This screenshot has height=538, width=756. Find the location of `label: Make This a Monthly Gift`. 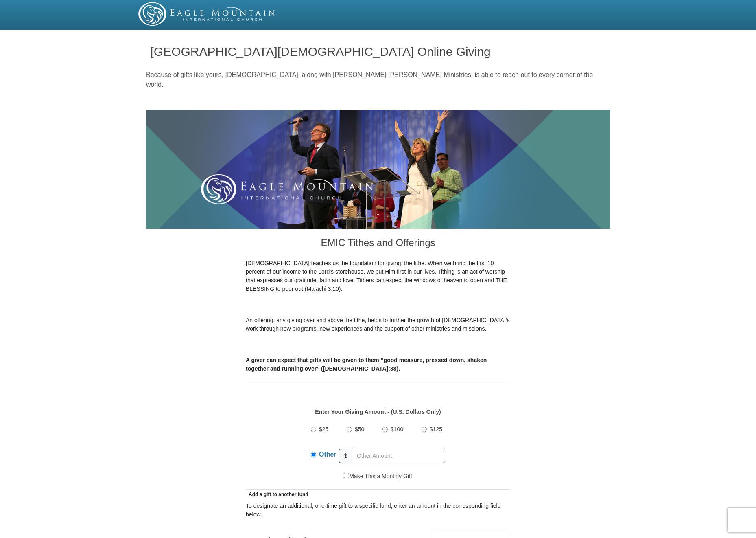

label: Make This a Monthly Gift is located at coordinates (378, 476).